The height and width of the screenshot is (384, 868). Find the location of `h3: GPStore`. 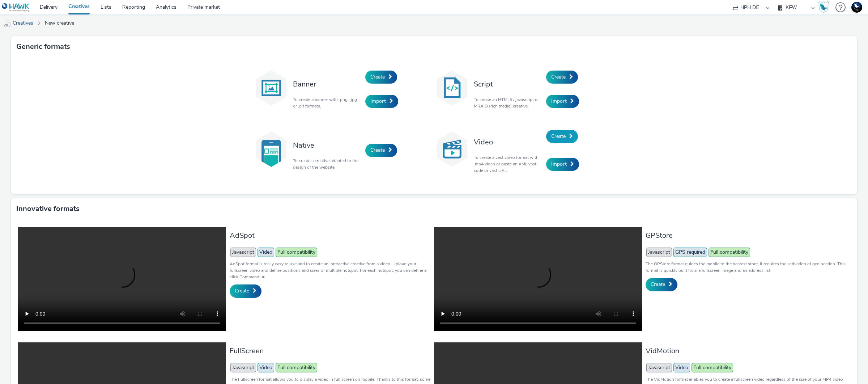

h3: GPStore is located at coordinates (746, 235).